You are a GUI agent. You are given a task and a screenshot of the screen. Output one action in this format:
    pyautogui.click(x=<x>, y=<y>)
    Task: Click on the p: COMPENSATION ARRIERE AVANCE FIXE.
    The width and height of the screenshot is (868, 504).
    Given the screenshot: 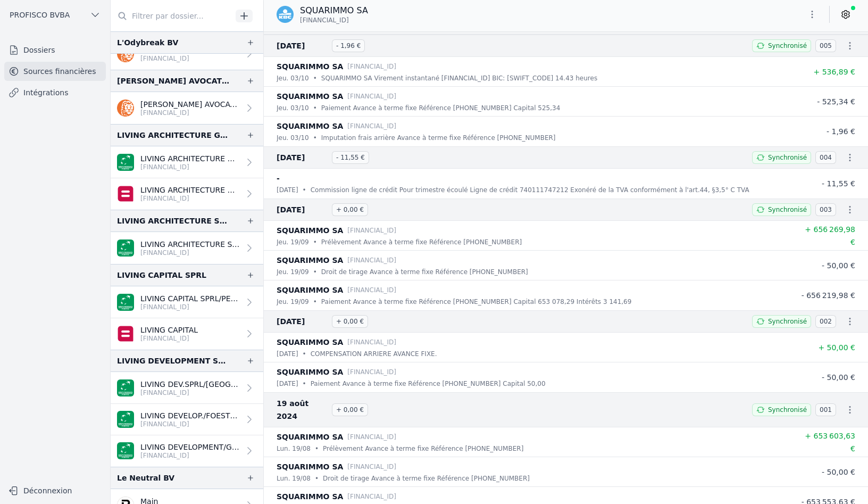 What is the action you would take?
    pyautogui.click(x=374, y=354)
    